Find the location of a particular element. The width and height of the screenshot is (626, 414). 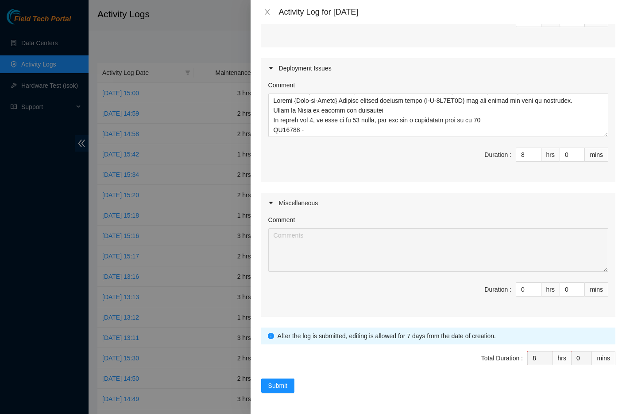

div: Miscellaneous is located at coordinates (438, 203).